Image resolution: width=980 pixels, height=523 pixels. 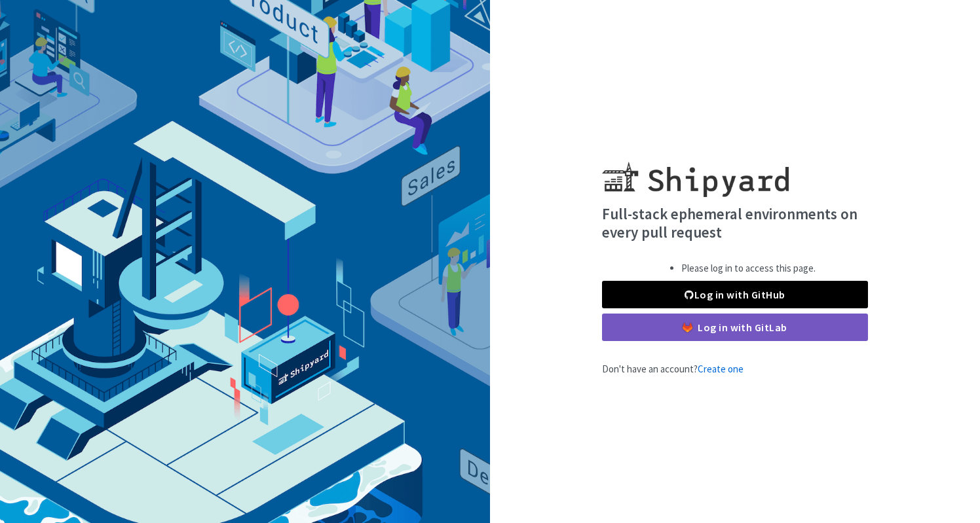 What do you see at coordinates (748, 268) in the screenshot?
I see `li: Please log in to access this page.` at bounding box center [748, 268].